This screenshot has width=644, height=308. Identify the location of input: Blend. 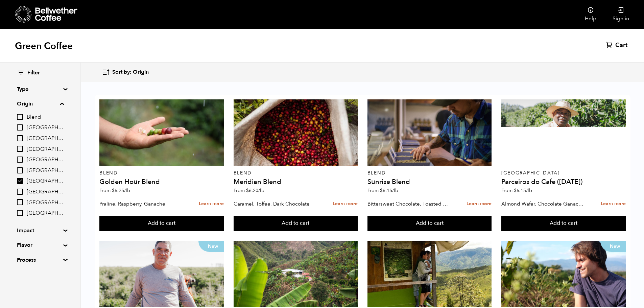
(20, 117).